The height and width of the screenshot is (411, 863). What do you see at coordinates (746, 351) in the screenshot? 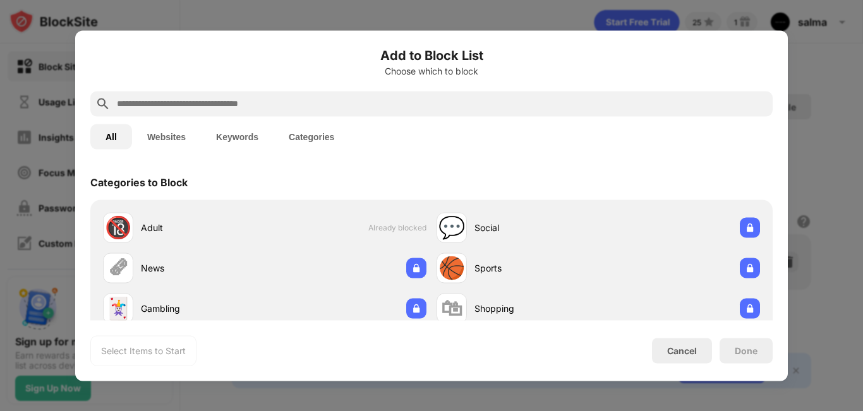
I see `div: Done` at bounding box center [746, 351].